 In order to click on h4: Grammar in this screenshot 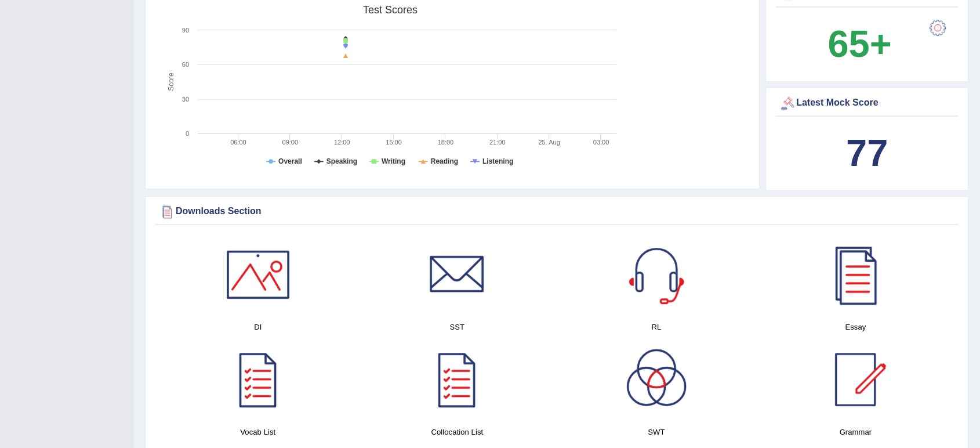, I will do `click(856, 432)`.